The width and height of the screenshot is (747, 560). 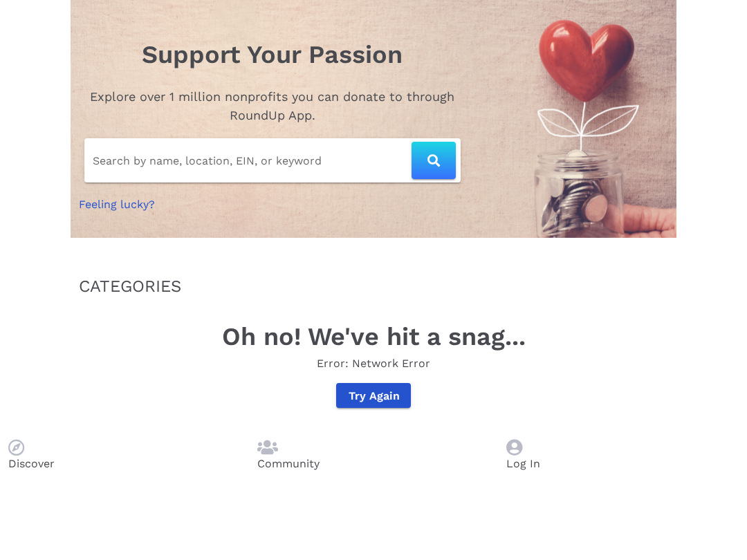 What do you see at coordinates (373, 396) in the screenshot?
I see `button: Try Again` at bounding box center [373, 396].